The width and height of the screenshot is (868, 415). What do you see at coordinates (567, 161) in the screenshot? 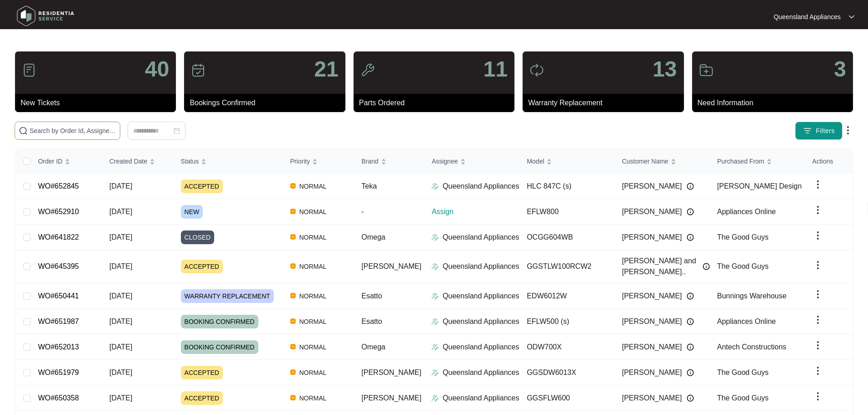
I see `th: Model` at bounding box center [567, 161].